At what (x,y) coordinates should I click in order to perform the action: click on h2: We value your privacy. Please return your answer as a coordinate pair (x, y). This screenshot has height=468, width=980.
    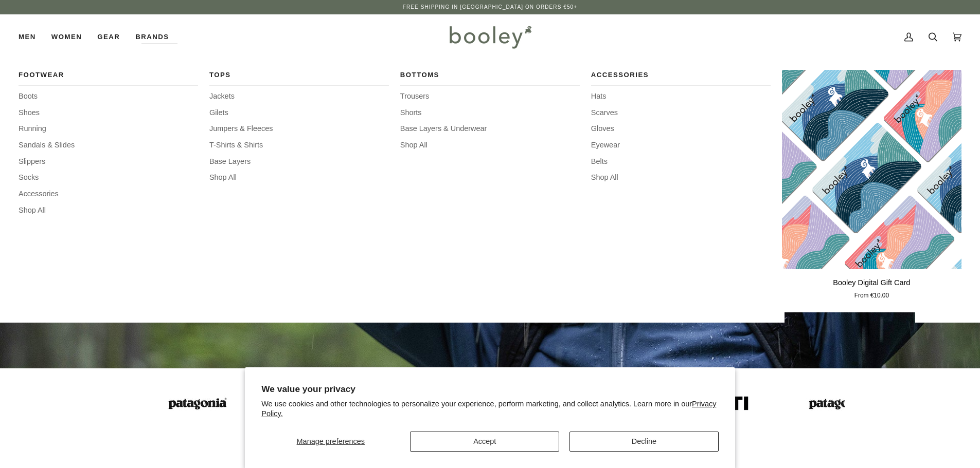
    Looking at the image, I should click on (490, 389).